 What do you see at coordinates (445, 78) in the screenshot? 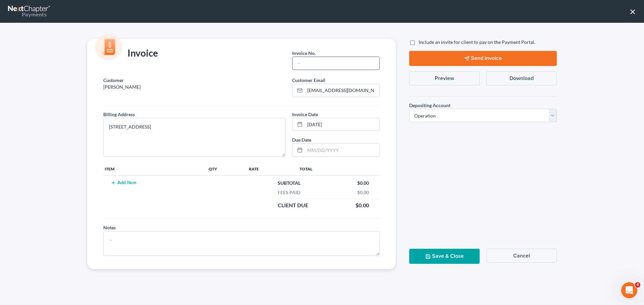
I see `button: Preview` at bounding box center [445, 78].